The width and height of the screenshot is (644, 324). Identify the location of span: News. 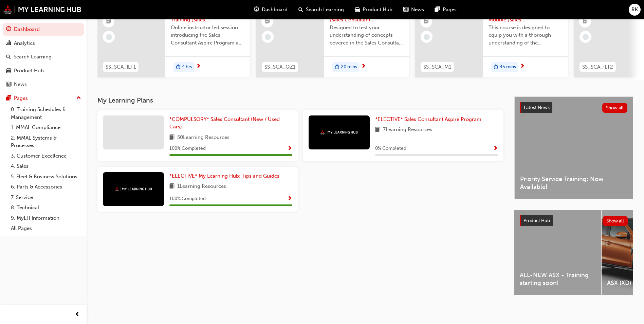
(418, 9).